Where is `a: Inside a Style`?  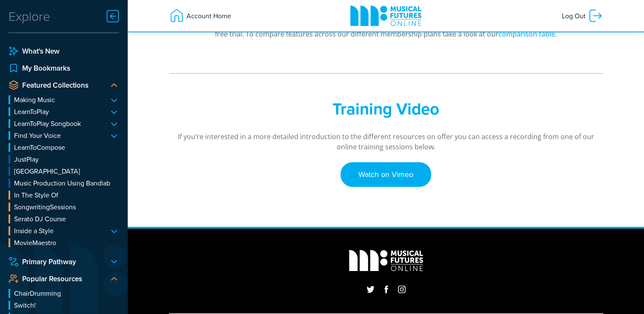 a: Inside a Style is located at coordinates (64, 231).